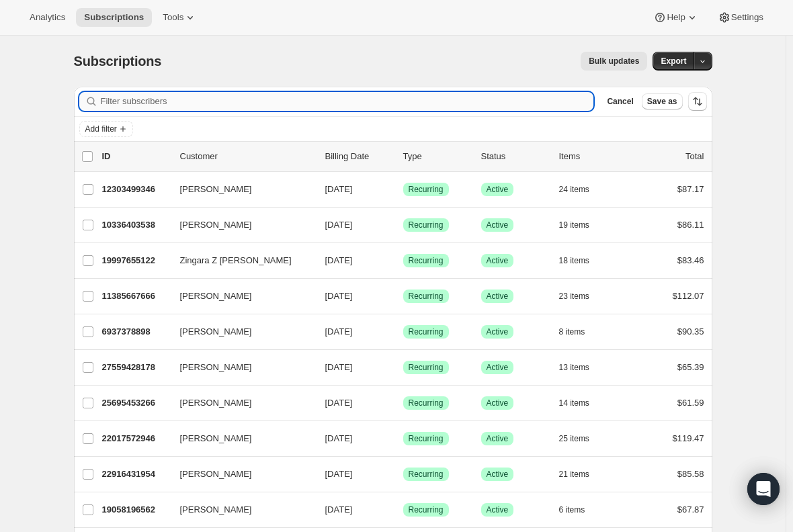  I want to click on p: 10336403538, so click(135, 225).